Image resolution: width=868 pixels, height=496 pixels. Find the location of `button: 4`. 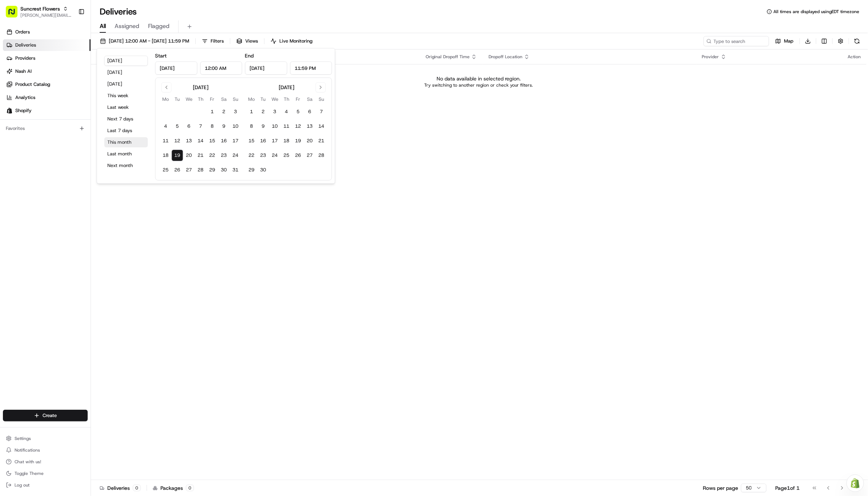

button: 4 is located at coordinates (166, 126).